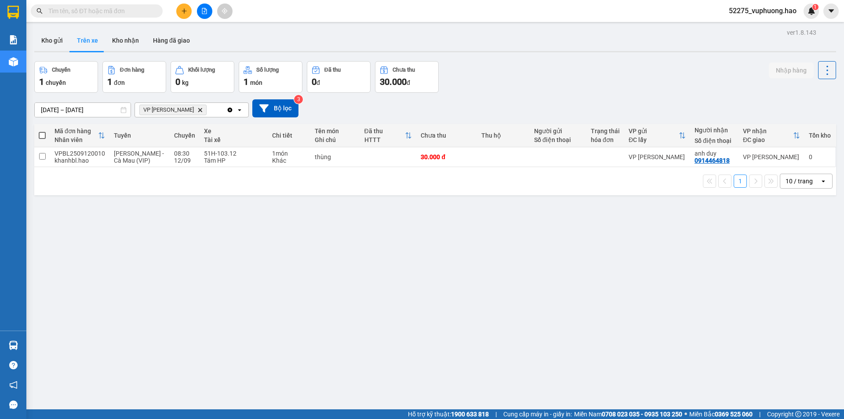  Describe the element at coordinates (800, 181) in the screenshot. I see `div: 10 / trang` at that location.